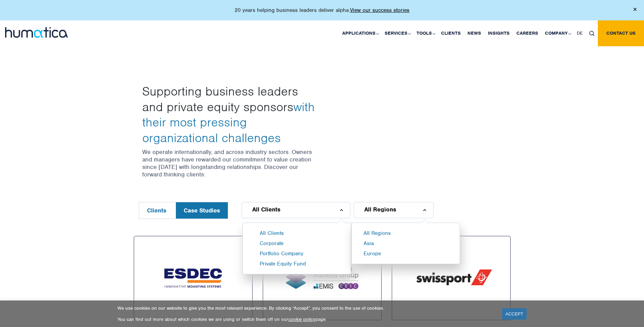 The width and height of the screenshot is (644, 327). Describe the element at coordinates (230, 163) in the screenshot. I see `p: We operate internationally, and across industry sectors. Owners and managers have rewarded our co...` at that location.